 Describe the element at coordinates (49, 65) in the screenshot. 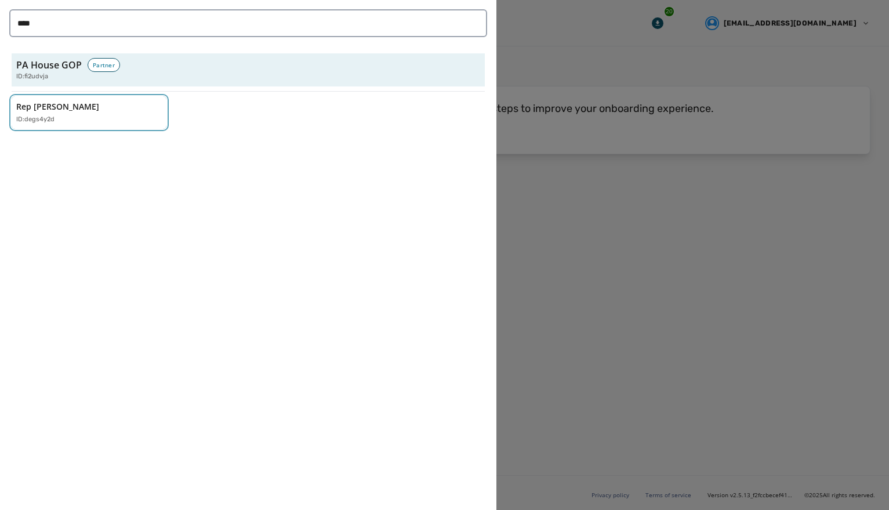

I see `h3: PA House GOP` at that location.